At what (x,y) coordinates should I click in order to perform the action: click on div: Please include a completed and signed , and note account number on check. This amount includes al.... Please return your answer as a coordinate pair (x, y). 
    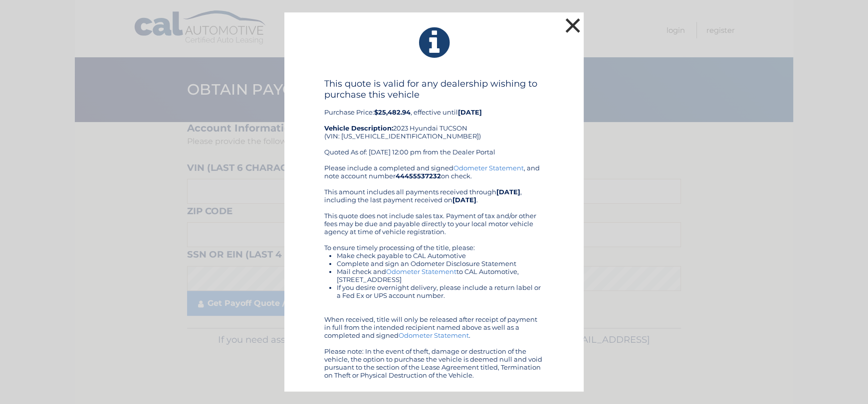
    Looking at the image, I should click on (434, 272).